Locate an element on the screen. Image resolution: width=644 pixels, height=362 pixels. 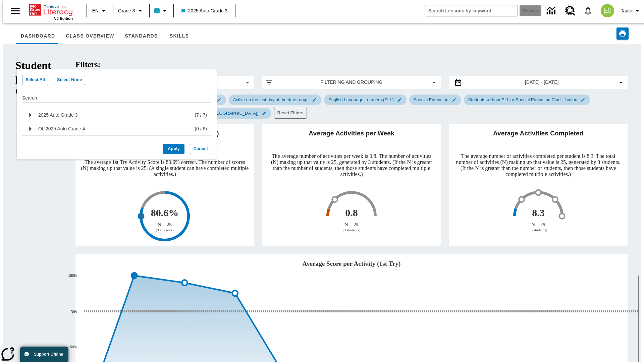
button: Dashboard is located at coordinates (38, 36).